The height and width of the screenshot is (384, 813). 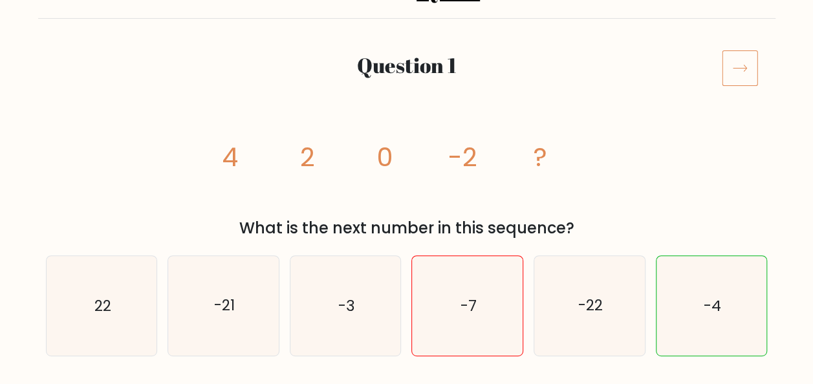 What do you see at coordinates (468, 306) in the screenshot?
I see `text: -7` at bounding box center [468, 306].